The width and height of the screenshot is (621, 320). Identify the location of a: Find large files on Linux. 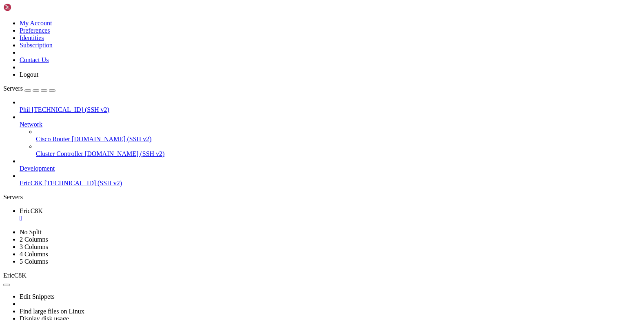
(52, 311).